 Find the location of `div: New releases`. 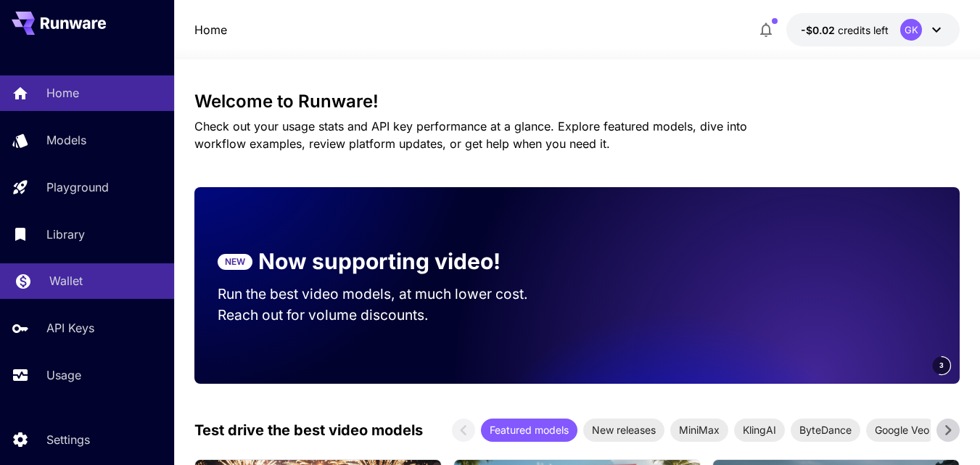

div: New releases is located at coordinates (624, 430).